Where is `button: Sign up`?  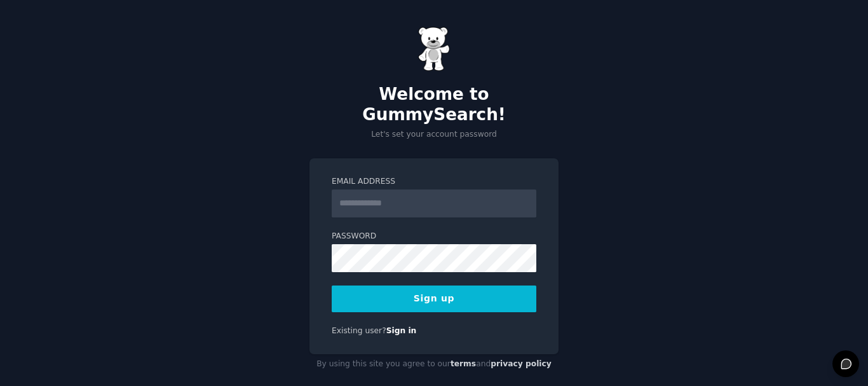 button: Sign up is located at coordinates (434, 299).